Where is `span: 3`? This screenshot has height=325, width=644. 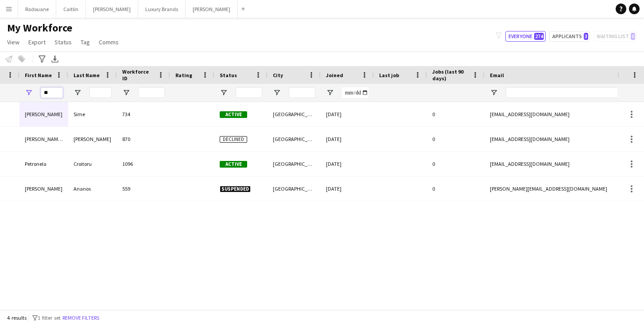 span: 3 is located at coordinates (586, 37).